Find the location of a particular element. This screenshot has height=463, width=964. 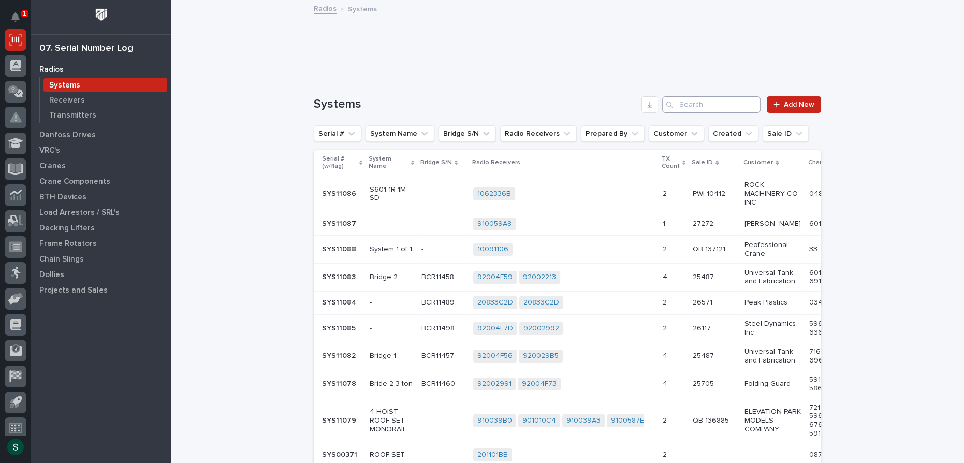

button: Sale ID is located at coordinates (785, 134).